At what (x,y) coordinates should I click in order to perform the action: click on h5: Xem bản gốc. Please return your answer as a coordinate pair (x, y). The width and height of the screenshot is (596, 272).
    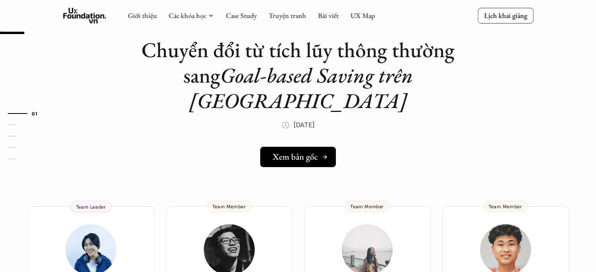
    Looking at the image, I should click on (295, 157).